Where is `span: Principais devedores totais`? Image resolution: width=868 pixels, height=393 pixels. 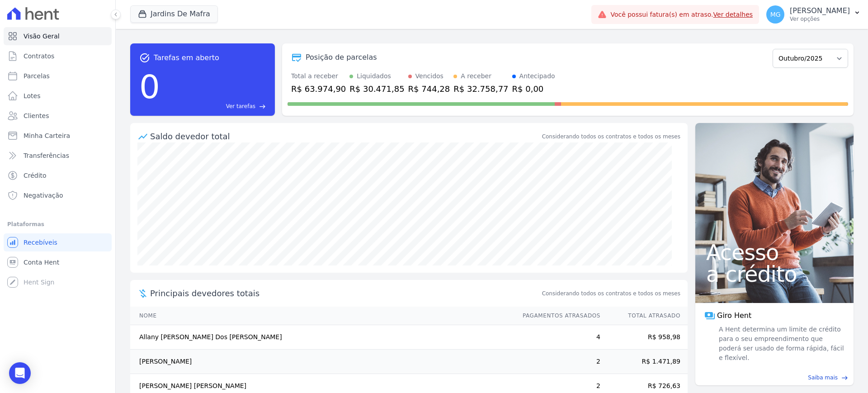 span: Principais devedores totais is located at coordinates (345, 293).